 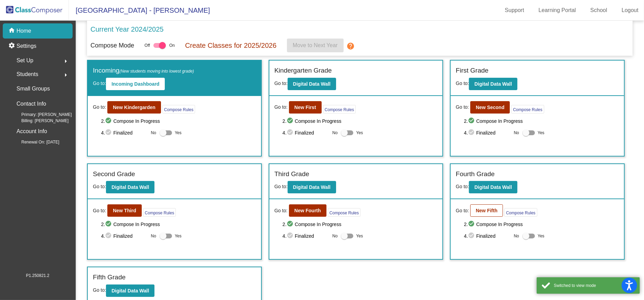 I want to click on p: Compose Mode, so click(x=112, y=46).